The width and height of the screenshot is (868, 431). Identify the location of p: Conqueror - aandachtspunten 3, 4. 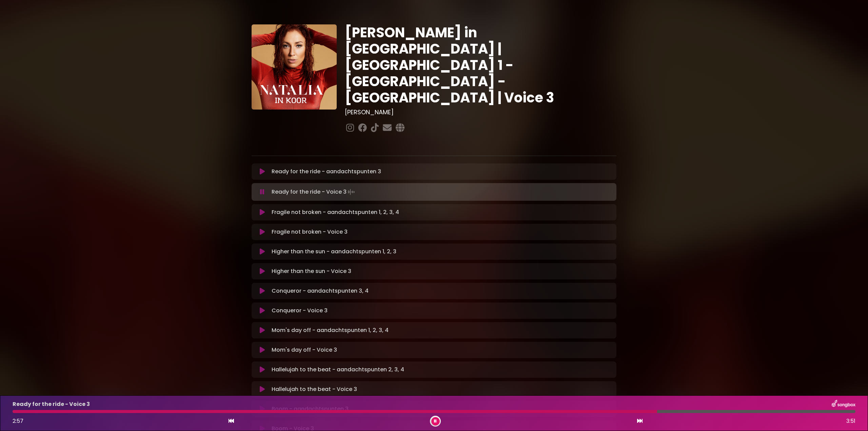
(320, 291).